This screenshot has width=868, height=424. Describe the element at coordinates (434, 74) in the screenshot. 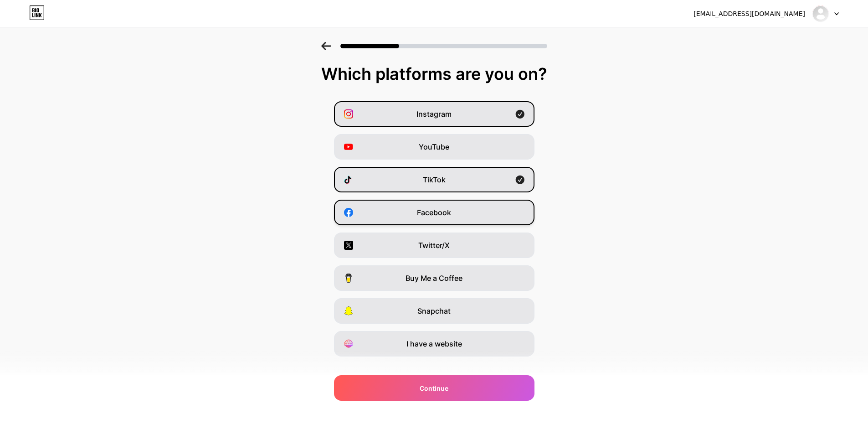

I see `div: Which platforms are you on?` at that location.